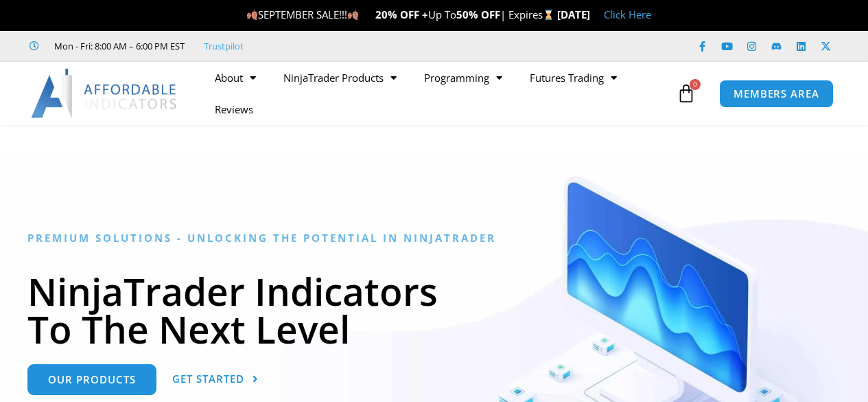 Image resolution: width=868 pixels, height=402 pixels. I want to click on h6: Premium Solutions - Unlocking the Potential in NinjaTrader, so click(434, 238).